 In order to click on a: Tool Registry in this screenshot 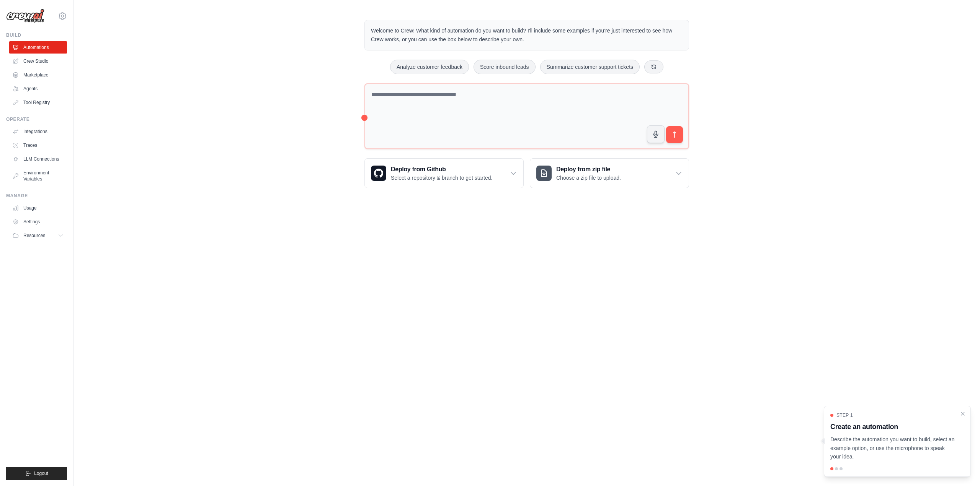, I will do `click(38, 102)`.